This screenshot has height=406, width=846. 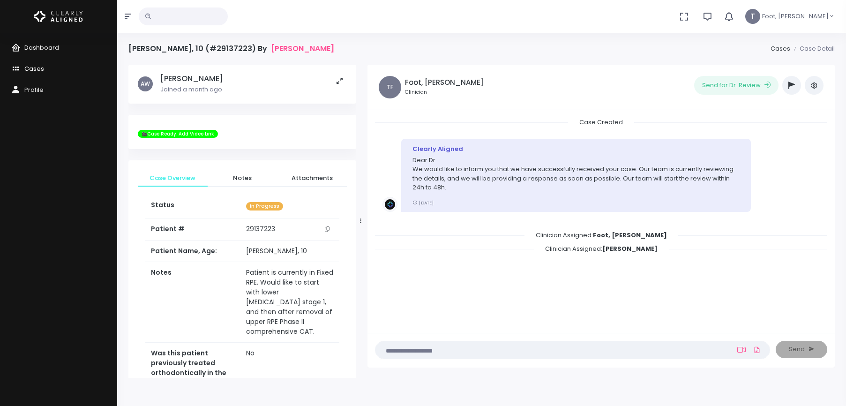 What do you see at coordinates (59, 16) in the screenshot?
I see `img: Logo Horizontal` at bounding box center [59, 16].